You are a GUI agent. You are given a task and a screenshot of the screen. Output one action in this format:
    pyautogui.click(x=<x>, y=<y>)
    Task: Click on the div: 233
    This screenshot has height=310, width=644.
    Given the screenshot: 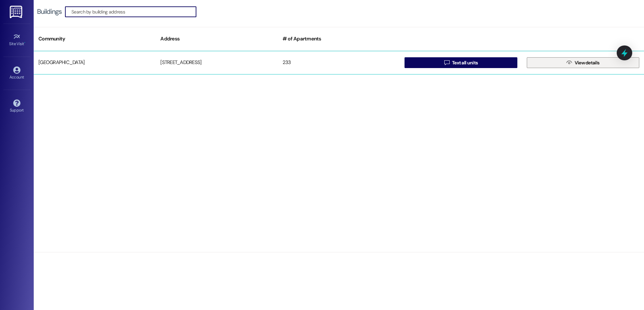 What is the action you would take?
    pyautogui.click(x=339, y=63)
    